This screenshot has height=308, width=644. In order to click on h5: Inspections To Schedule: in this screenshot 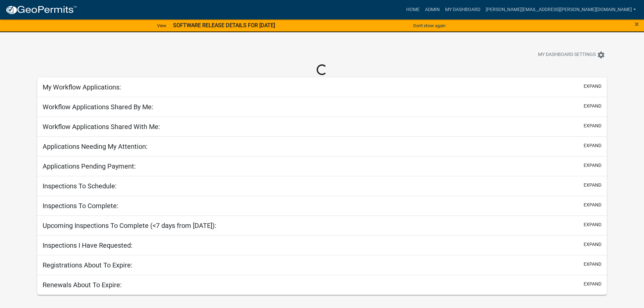, I will do `click(80, 186)`.